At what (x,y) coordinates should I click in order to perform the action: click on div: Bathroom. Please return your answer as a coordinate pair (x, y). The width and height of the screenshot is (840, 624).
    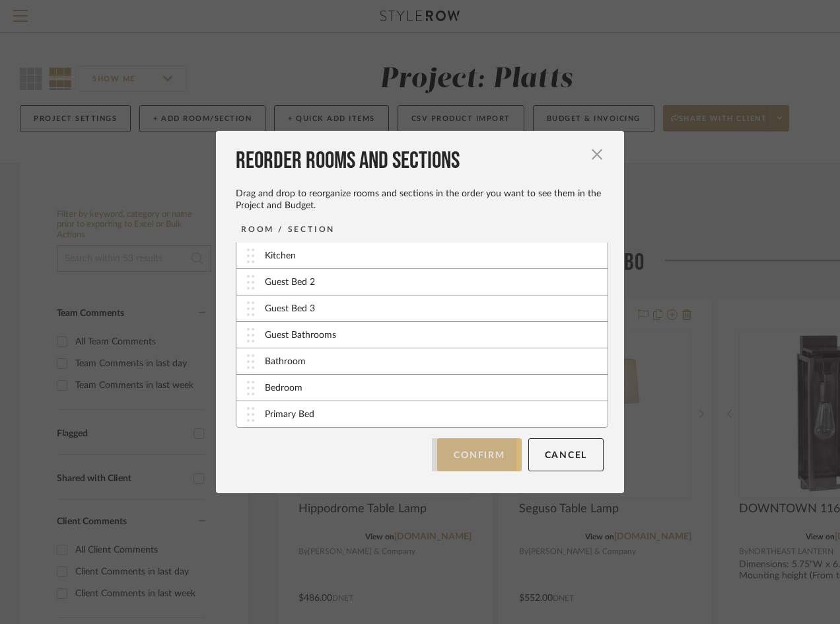
    Looking at the image, I should click on (286, 361).